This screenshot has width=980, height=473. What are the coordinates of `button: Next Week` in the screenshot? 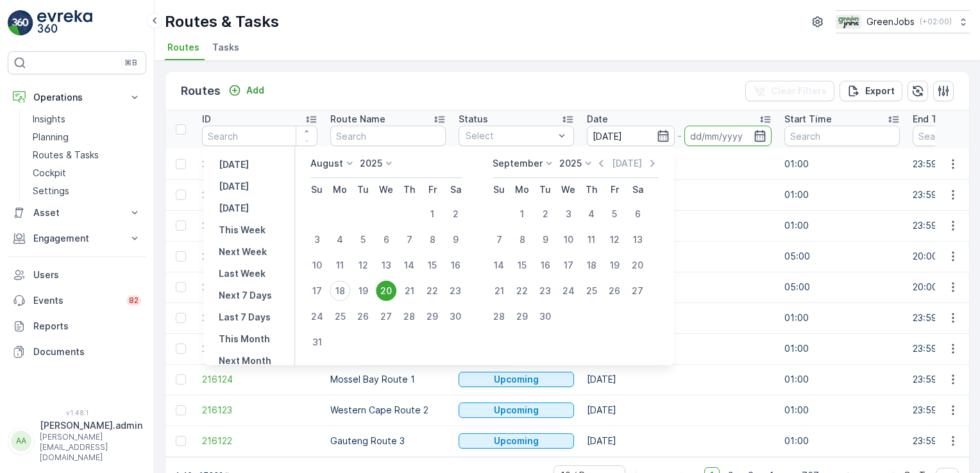 It's located at (243, 252).